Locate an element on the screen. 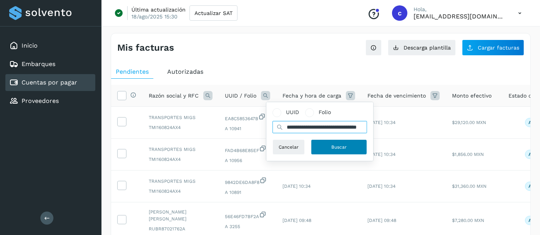 The width and height of the screenshot is (540, 235). span: UUID / Folio is located at coordinates (241, 96).